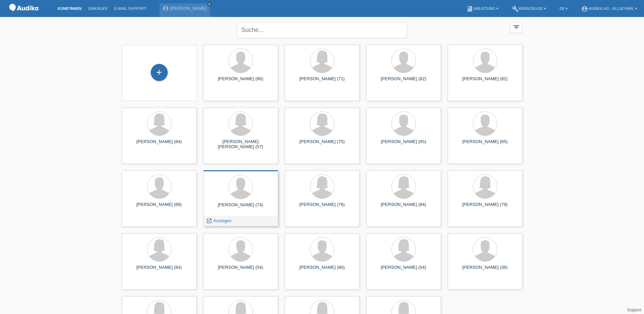 The width and height of the screenshot is (644, 314). I want to click on input: Suche..., so click(322, 30).